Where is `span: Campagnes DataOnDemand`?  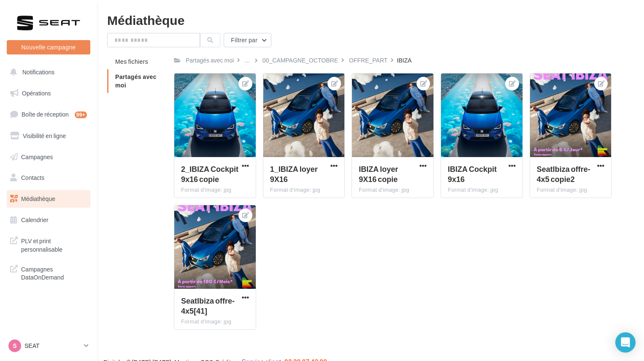
span: Campagnes DataOnDemand is located at coordinates (54, 272).